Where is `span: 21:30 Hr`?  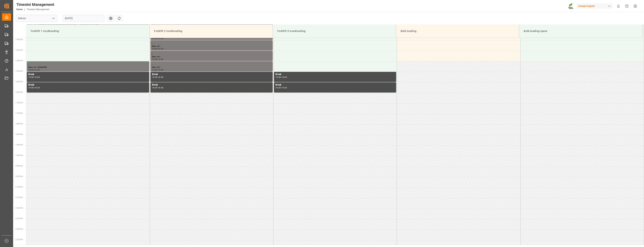
span: 21:30 Hr is located at coordinates (19, 197).